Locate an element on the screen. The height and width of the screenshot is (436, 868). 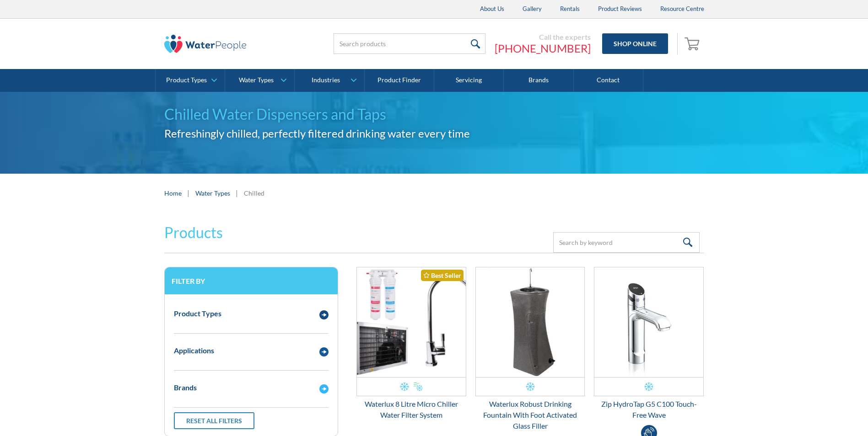
a: Open empty cart is located at coordinates (693, 44).